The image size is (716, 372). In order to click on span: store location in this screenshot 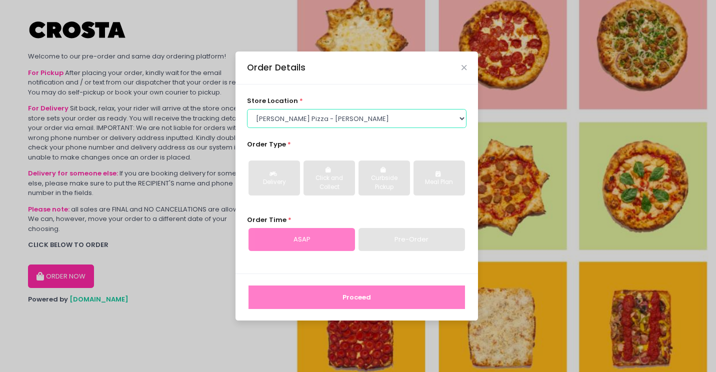, I will do `click(272, 100)`.